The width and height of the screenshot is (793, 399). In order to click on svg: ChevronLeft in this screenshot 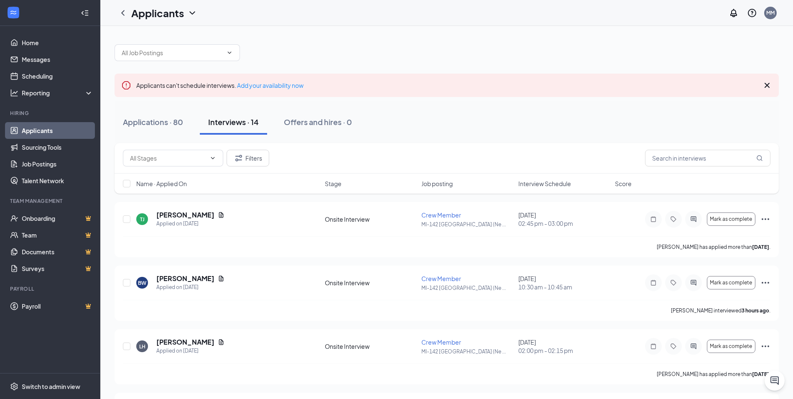, I will do `click(123, 13)`.